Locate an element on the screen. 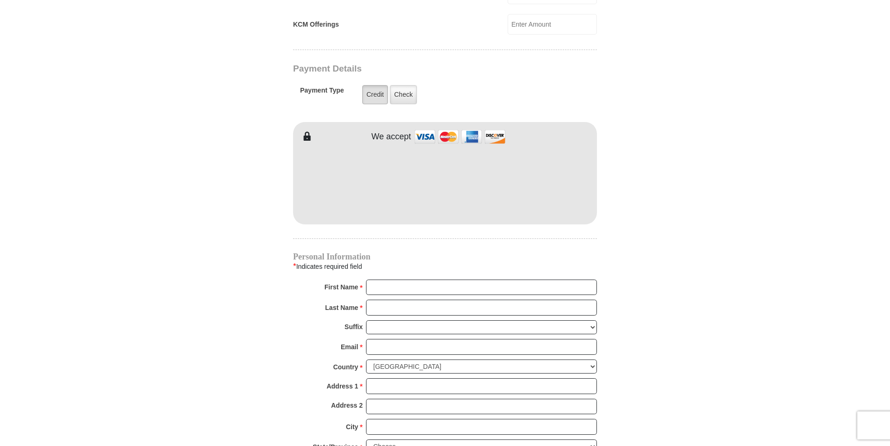 This screenshot has height=446, width=890. strong: City is located at coordinates (352, 427).